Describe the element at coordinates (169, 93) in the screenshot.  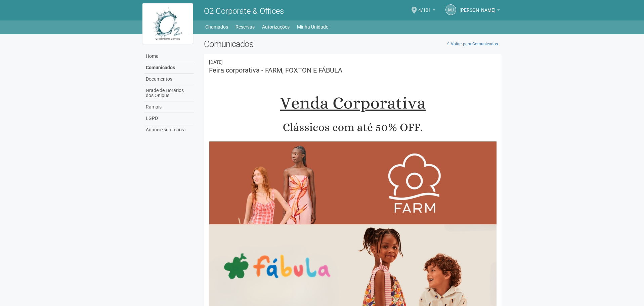
I see `a: Grade de Horários dos Ônibus` at that location.